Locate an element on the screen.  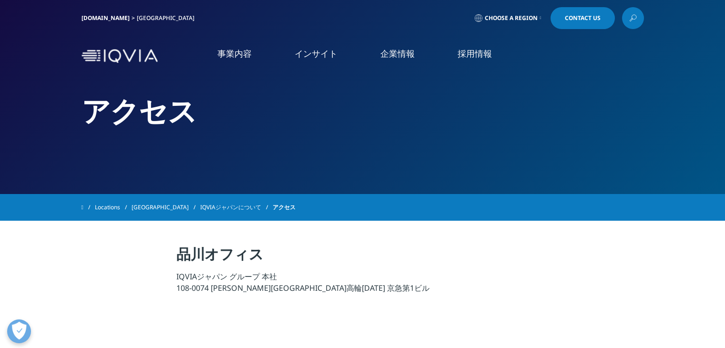
a: Contact Us is located at coordinates (583, 18).